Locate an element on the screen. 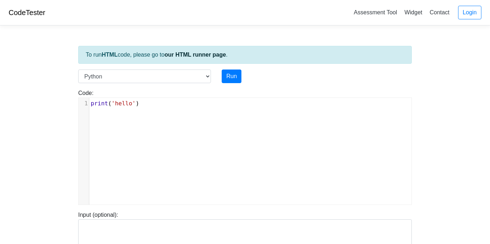  a: Widget is located at coordinates (413, 12).